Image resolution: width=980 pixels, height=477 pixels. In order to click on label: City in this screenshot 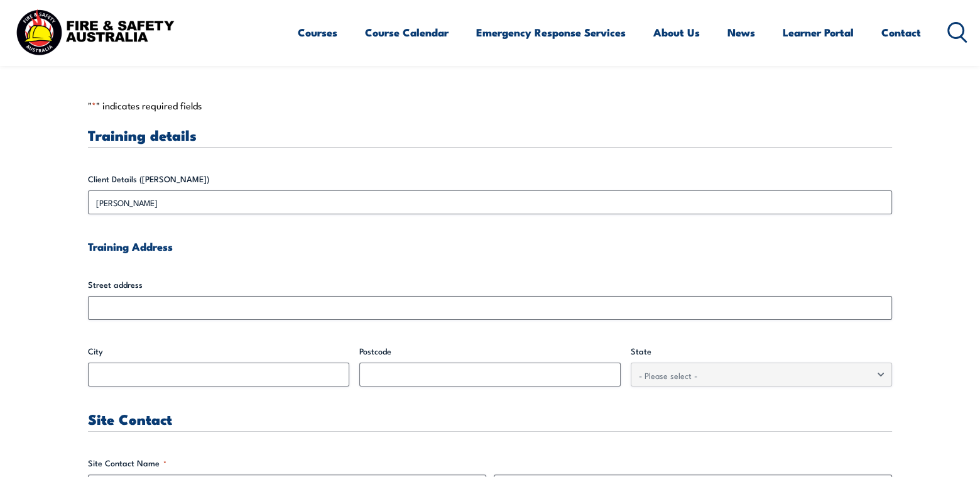, I will do `click(218, 351)`.